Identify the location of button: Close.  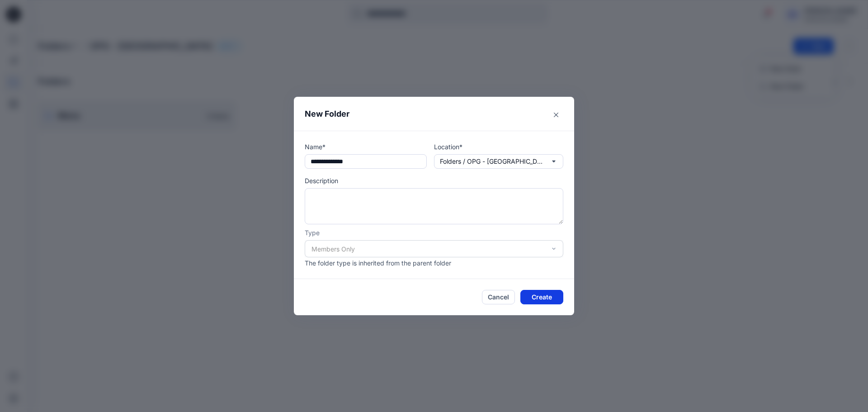
(556, 115).